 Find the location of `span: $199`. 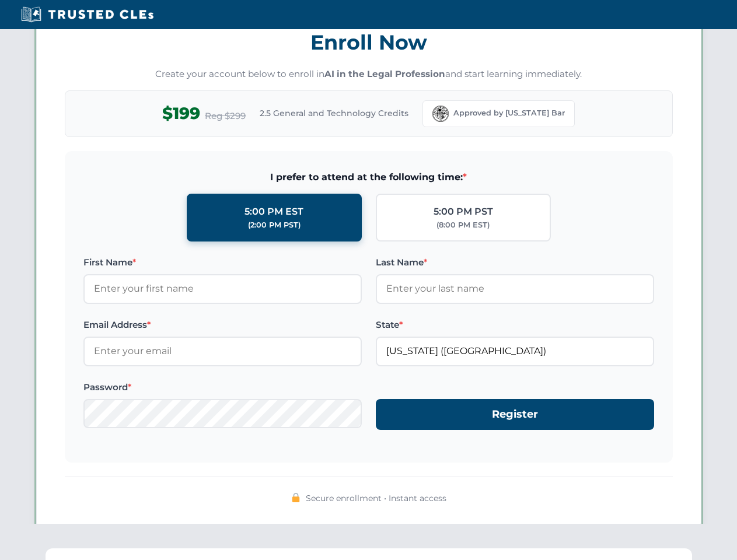

span: $199 is located at coordinates (181, 113).